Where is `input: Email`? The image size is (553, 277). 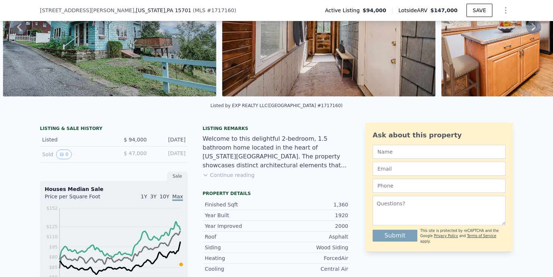 input: Email is located at coordinates (439, 169).